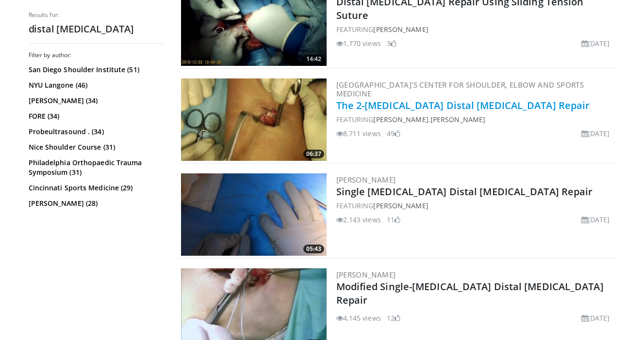 The image size is (644, 340). Describe the element at coordinates (359, 220) in the screenshot. I see `li: 2,143 views` at that location.